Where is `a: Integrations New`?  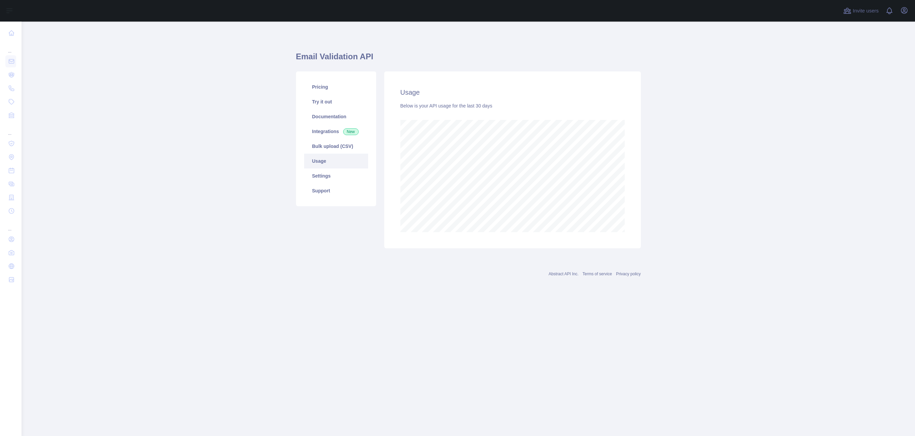 a: Integrations New is located at coordinates (336, 131).